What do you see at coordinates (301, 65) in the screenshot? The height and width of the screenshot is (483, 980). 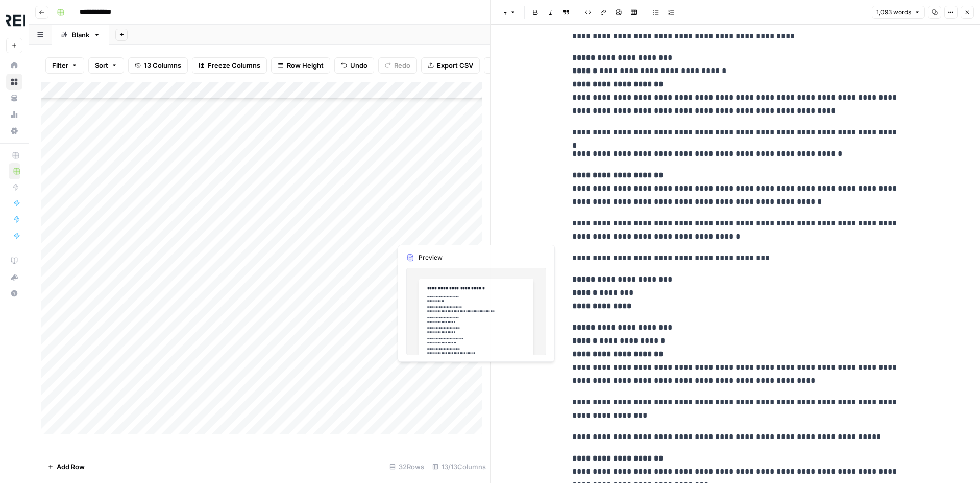 I see `button: Row Height` at bounding box center [301, 65].